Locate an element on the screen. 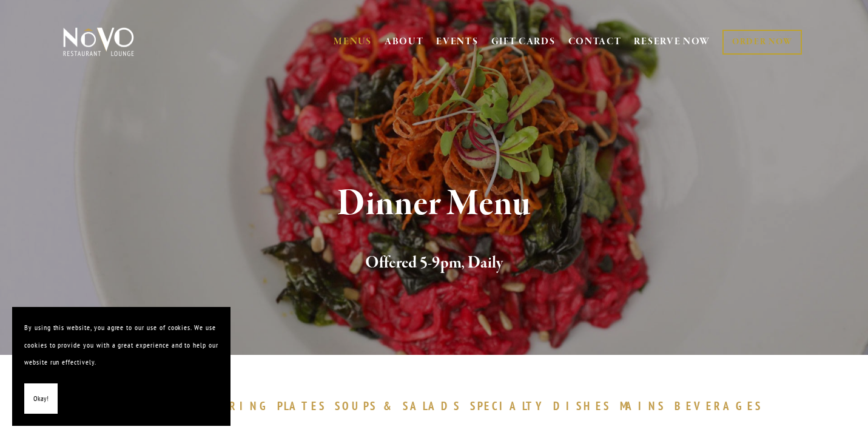 The width and height of the screenshot is (868, 438). a: GIFT CARDS is located at coordinates (523, 42).